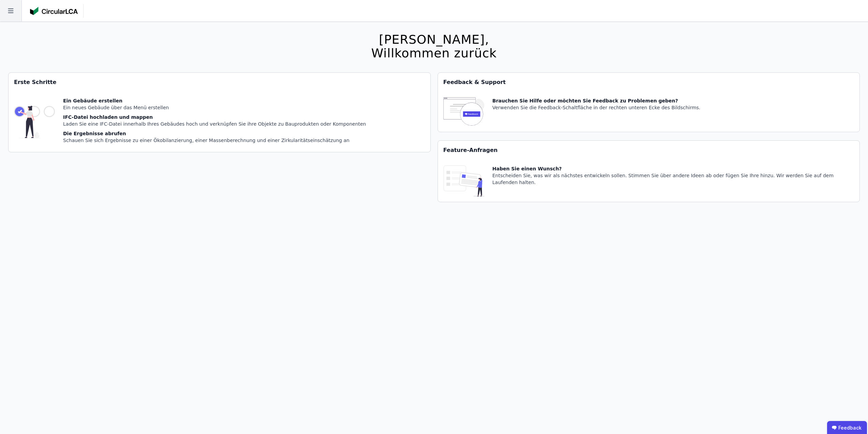 This screenshot has height=434, width=868. Describe the element at coordinates (649, 82) in the screenshot. I see `div: Feedback & Support` at that location.